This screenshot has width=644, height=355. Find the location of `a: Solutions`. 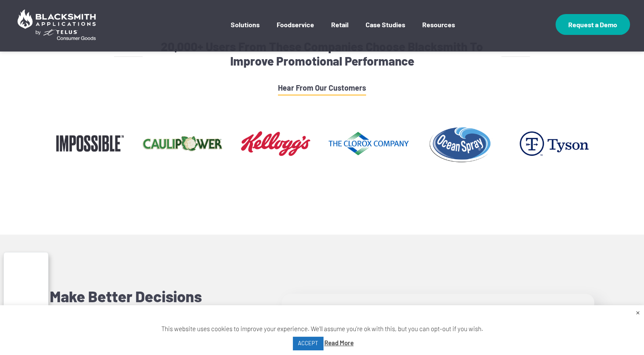

a: Solutions is located at coordinates (245, 31).